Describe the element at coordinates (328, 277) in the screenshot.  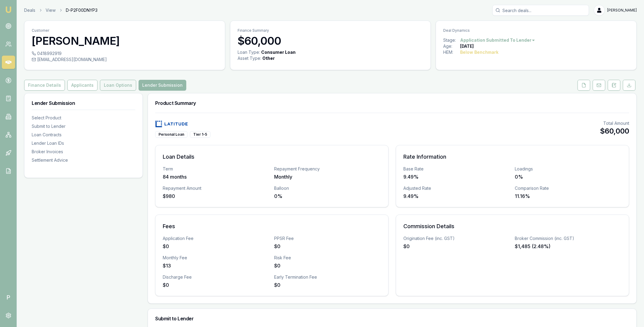
I see `div: Early Termination Fee` at that location.